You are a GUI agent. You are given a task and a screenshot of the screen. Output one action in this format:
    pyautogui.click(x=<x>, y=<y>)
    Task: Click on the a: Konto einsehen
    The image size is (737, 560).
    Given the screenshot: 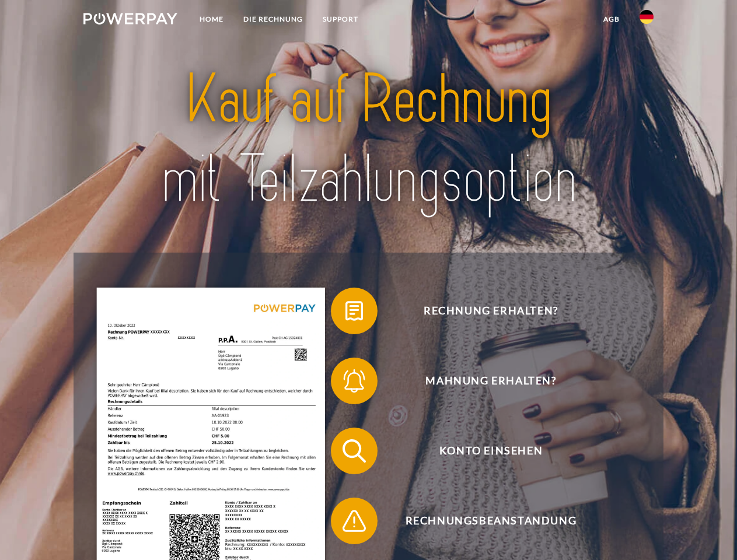 What is the action you would take?
    pyautogui.click(x=482, y=451)
    